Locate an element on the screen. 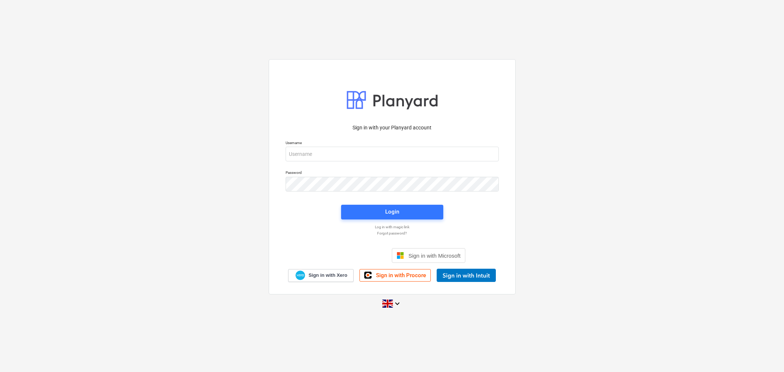 The height and width of the screenshot is (372, 784). p: Username is located at coordinates (392, 143).